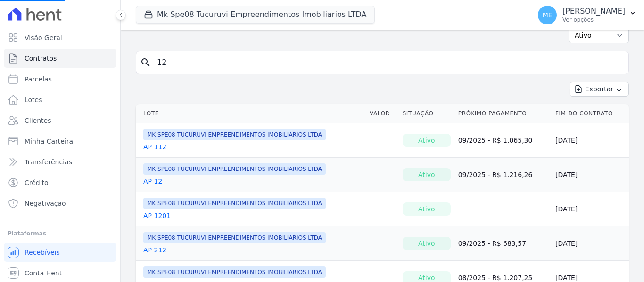 The width and height of the screenshot is (644, 282). What do you see at coordinates (495, 278) in the screenshot?
I see `a: 08/2025 - R$ 1.207,25` at bounding box center [495, 278].